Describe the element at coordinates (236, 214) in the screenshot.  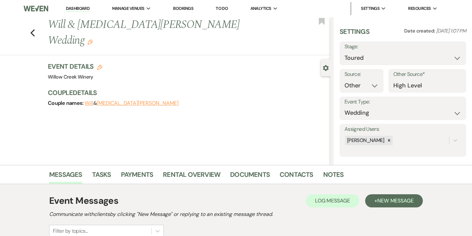
I see `h2: Communicate with clients by clicking "New Message" or replying to an existing message thread.` at that location.